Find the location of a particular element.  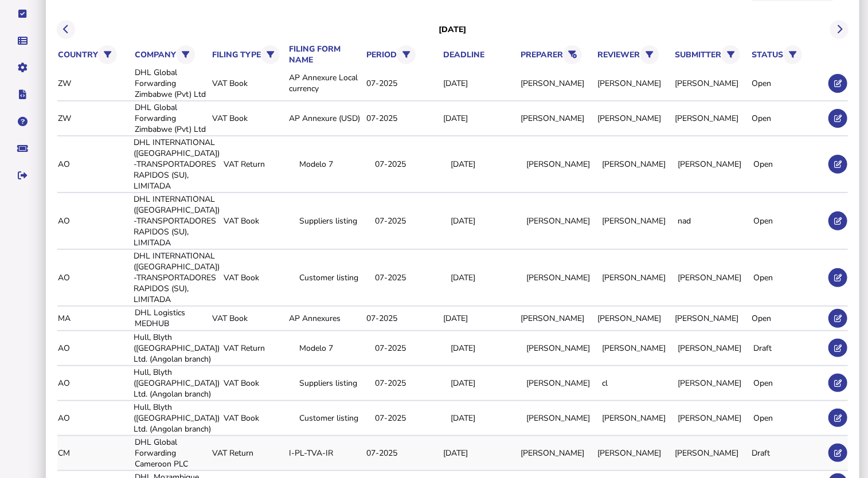

button: Next is located at coordinates (839, 30).